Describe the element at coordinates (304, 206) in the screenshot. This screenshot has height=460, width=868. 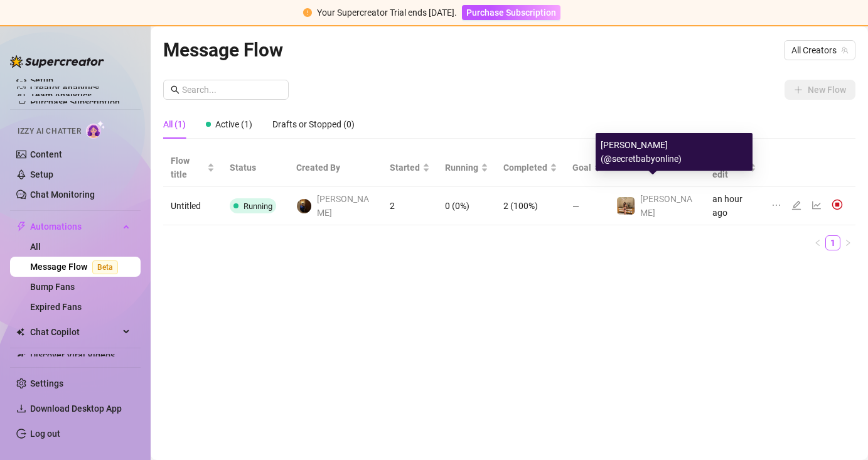
I see `img: Danny Hunter` at that location.